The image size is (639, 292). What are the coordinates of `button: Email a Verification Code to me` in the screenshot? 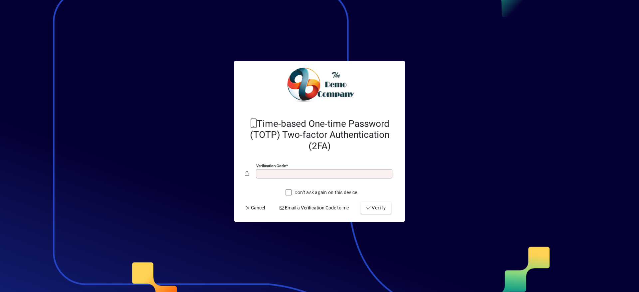 It's located at (314, 208).